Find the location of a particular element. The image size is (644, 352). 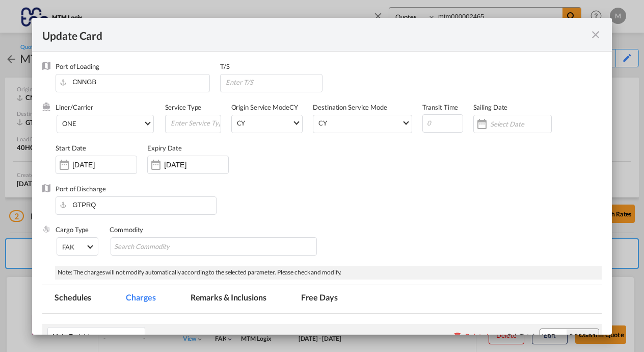

label: Cargo Type is located at coordinates (72, 230).